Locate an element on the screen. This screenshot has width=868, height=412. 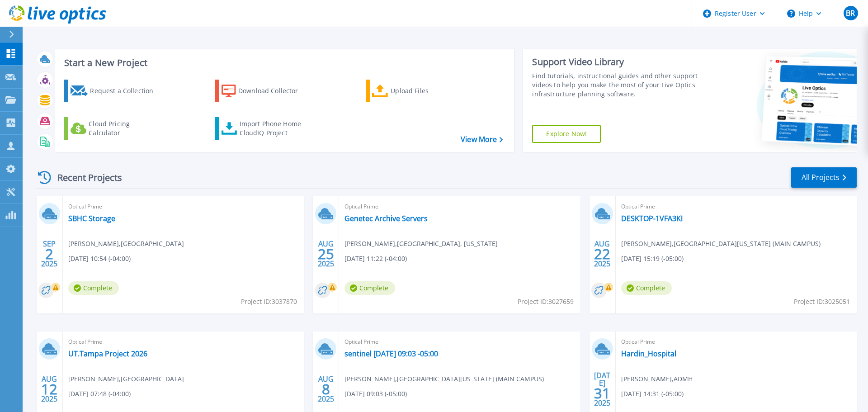
div: Upload Files is located at coordinates (427, 91).